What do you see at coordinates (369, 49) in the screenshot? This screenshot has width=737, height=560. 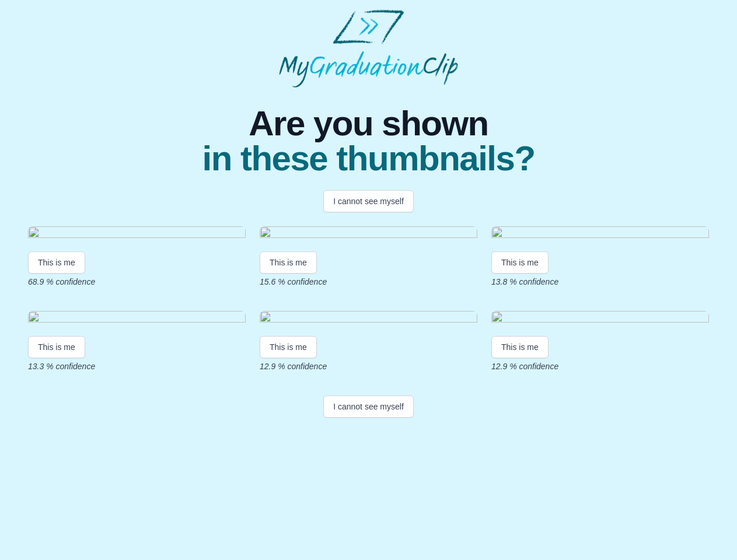 I see `img: MyGraduationClip` at bounding box center [369, 49].